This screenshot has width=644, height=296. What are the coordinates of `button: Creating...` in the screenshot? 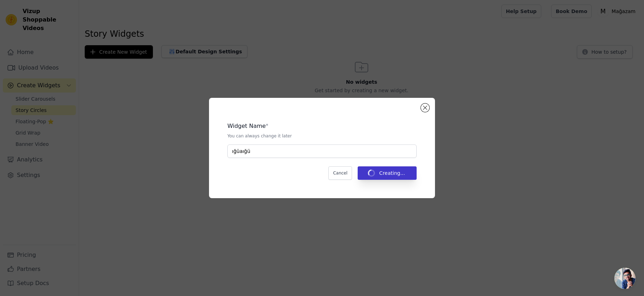 It's located at (387, 173).